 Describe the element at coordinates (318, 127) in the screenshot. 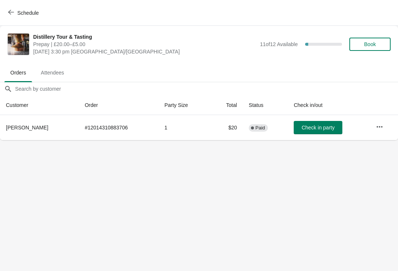

I see `span: Check in party` at that location.